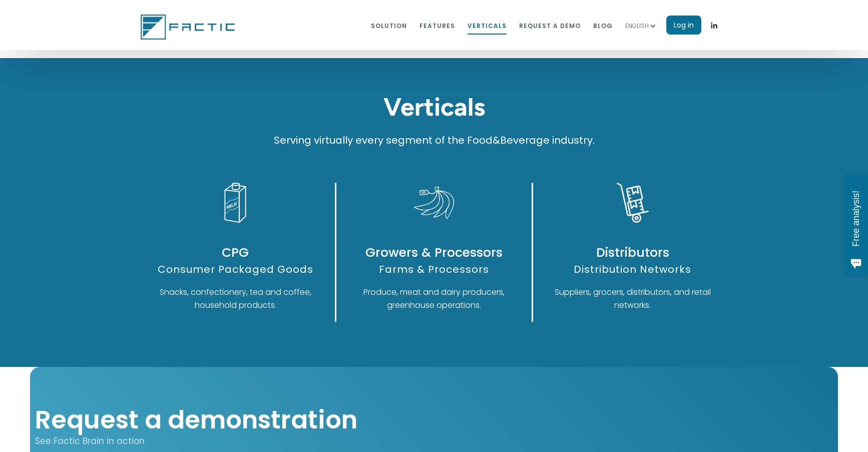 The width and height of the screenshot is (868, 452). I want to click on a: features, so click(437, 25).